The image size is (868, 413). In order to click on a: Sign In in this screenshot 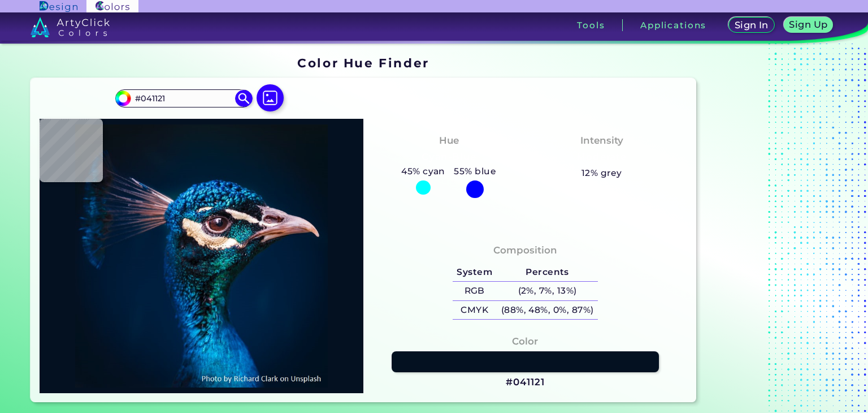, I will do `click(752, 25)`.